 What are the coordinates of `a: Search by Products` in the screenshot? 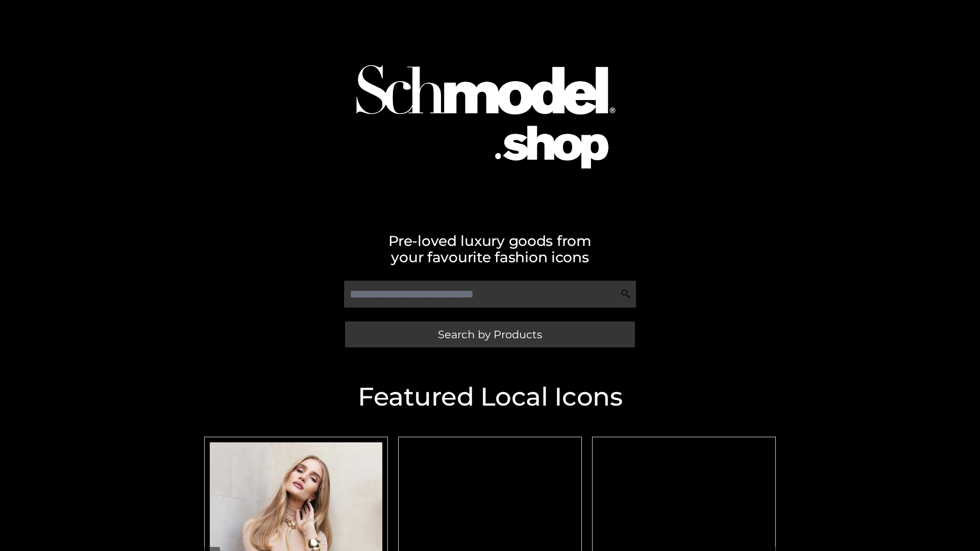 It's located at (490, 334).